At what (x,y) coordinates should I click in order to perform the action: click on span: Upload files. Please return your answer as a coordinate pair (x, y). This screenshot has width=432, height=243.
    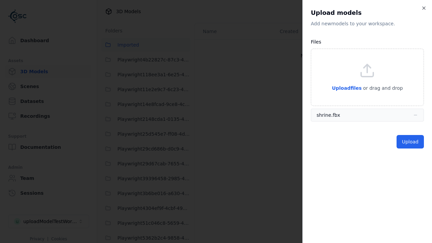
    Looking at the image, I should click on (347, 88).